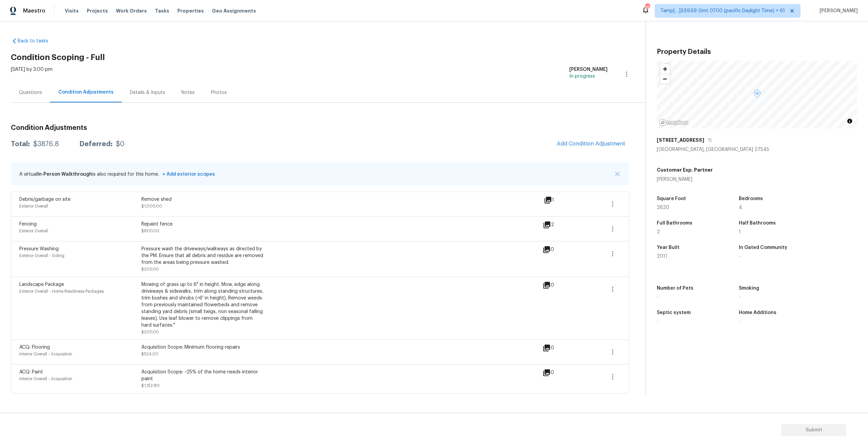 The height and width of the screenshot is (447, 868). What do you see at coordinates (97, 11) in the screenshot?
I see `span: Projects` at bounding box center [97, 11].